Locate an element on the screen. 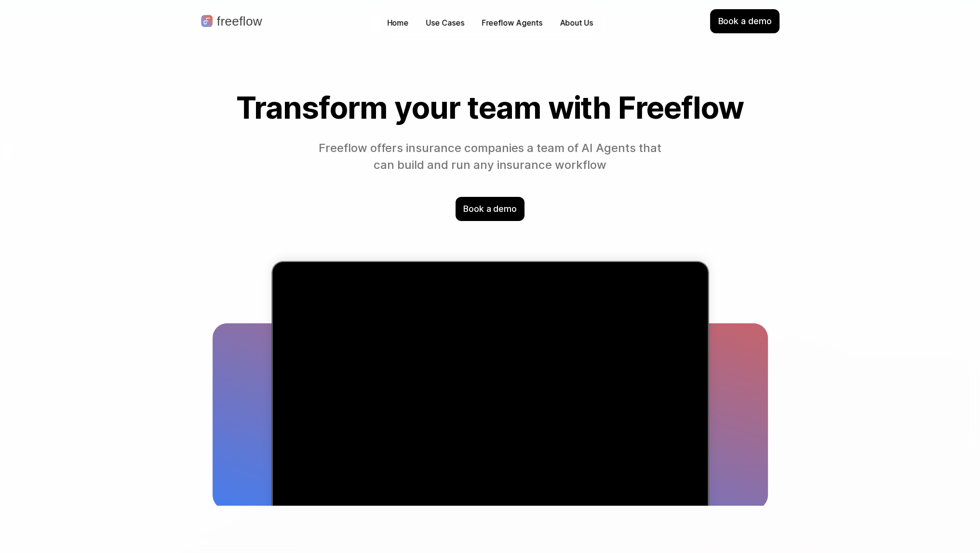  h1: Transform your team with Freeflow is located at coordinates (490, 107).